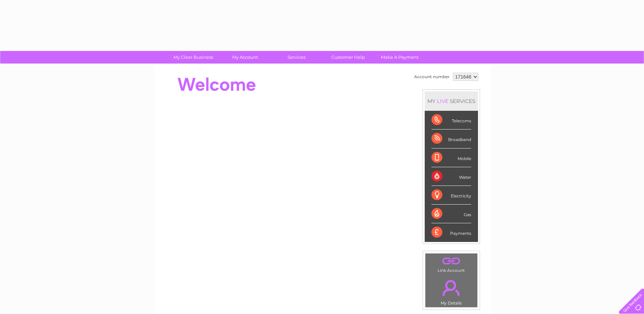  What do you see at coordinates (451, 158) in the screenshot?
I see `div: Mobile` at bounding box center [451, 158].